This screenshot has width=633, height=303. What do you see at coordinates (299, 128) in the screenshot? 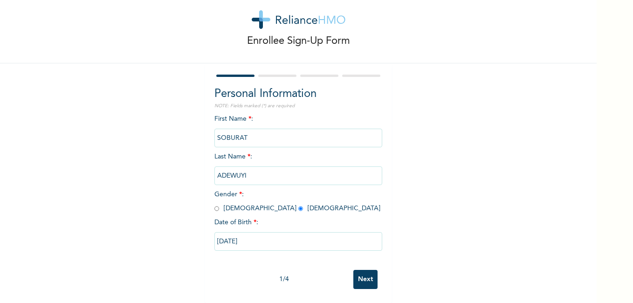
I see `span: First Name :` at bounding box center [299, 128].